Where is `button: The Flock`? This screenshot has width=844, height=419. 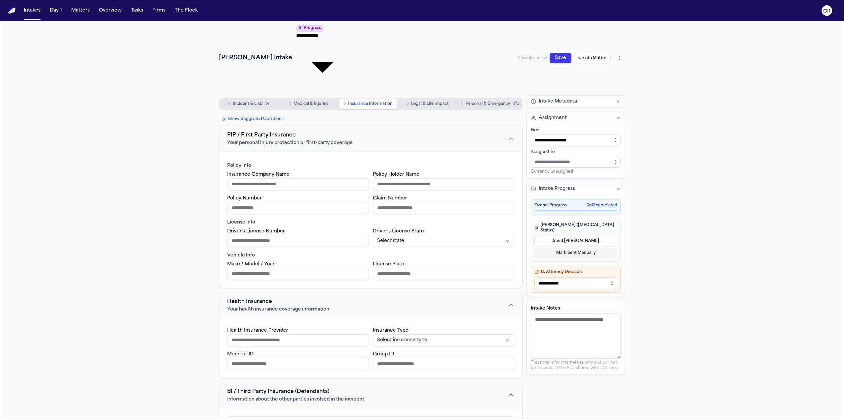
button: The Flock is located at coordinates (186, 11).